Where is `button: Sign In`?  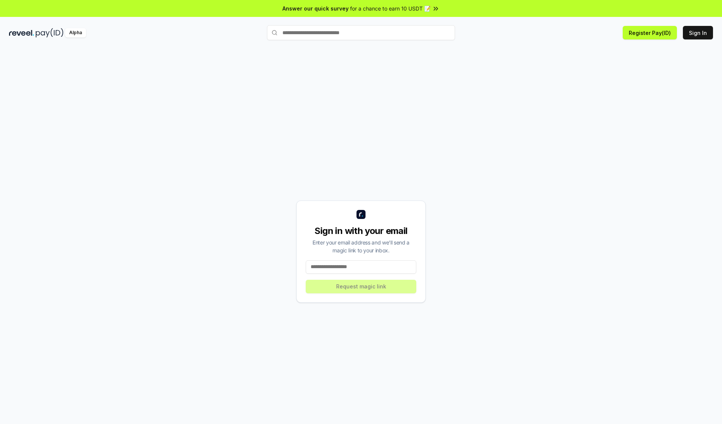
button: Sign In is located at coordinates (698, 33).